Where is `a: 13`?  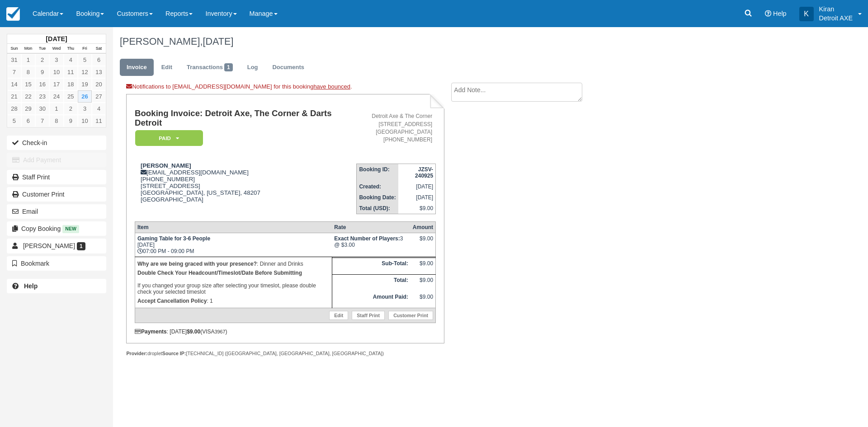 a: 13 is located at coordinates (98, 72).